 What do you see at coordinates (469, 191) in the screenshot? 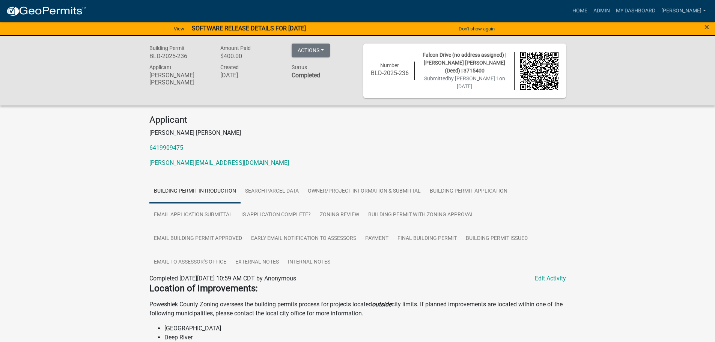
I see `a: Building Permit Application` at bounding box center [469, 191].